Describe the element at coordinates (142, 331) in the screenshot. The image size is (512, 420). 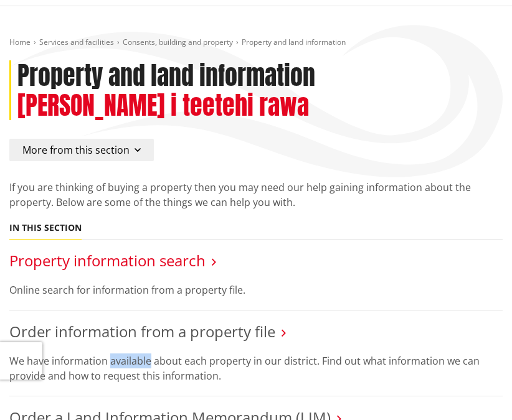
I see `a: Order information from a property file` at that location.